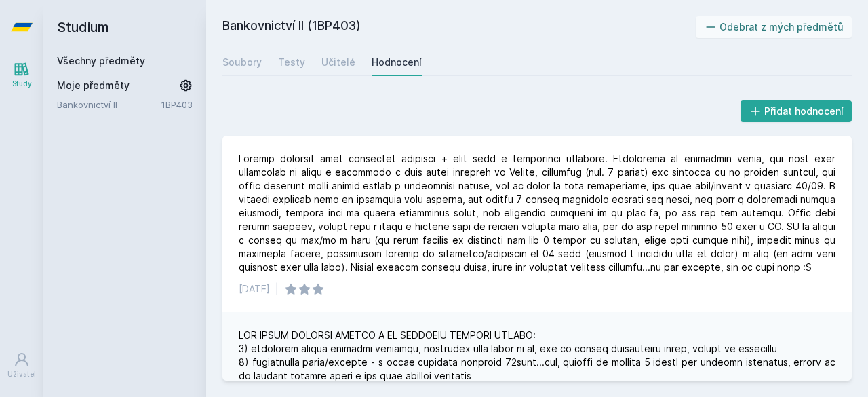  What do you see at coordinates (796, 112) in the screenshot?
I see `a: Přidat hodnocení` at bounding box center [796, 112].